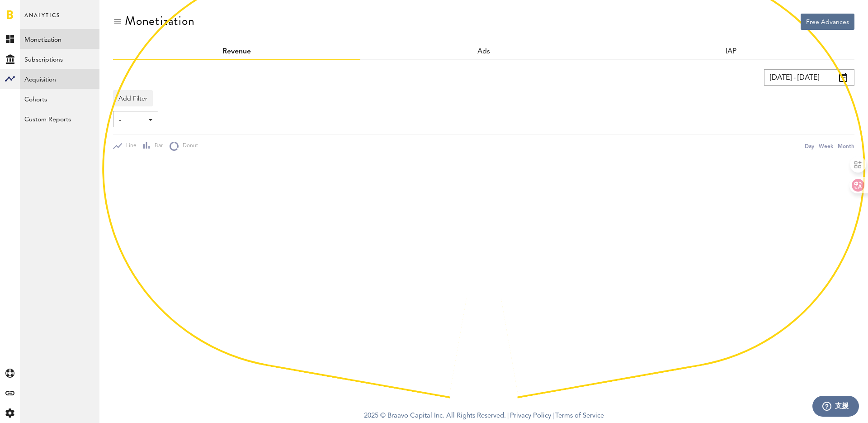  Describe the element at coordinates (809, 146) in the screenshot. I see `div: Day` at that location.